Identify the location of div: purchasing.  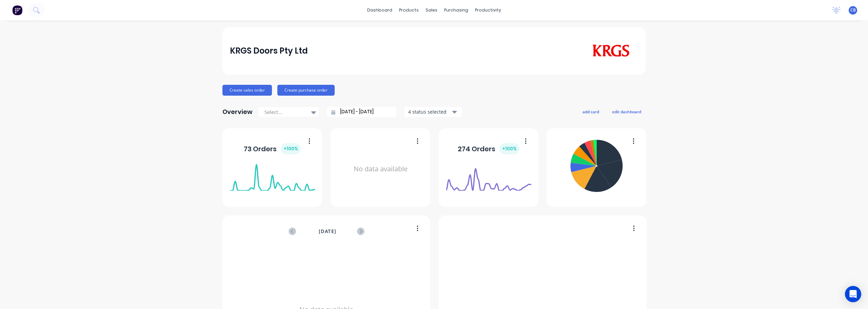
(456, 10).